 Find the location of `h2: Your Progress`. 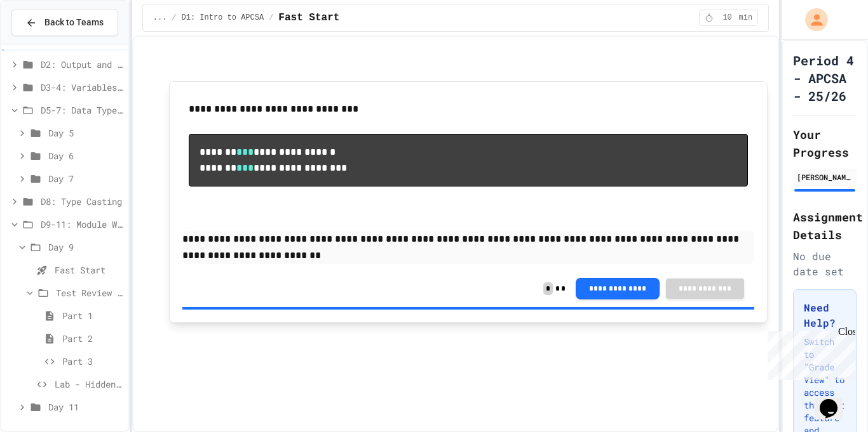

h2: Your Progress is located at coordinates (825, 143).